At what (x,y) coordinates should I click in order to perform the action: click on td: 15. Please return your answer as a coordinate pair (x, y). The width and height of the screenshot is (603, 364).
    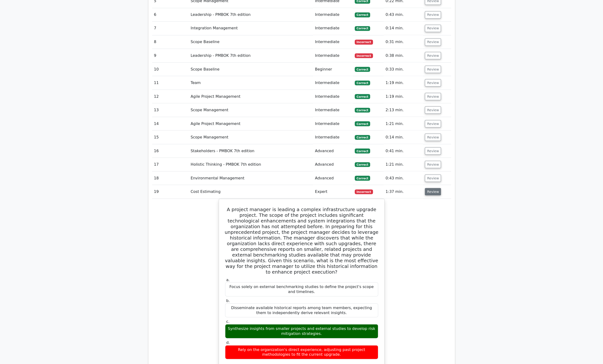
    Looking at the image, I should click on (170, 137).